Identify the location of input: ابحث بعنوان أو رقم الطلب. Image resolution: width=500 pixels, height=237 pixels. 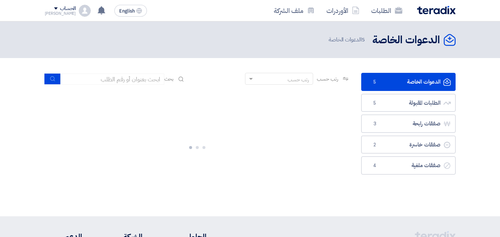
(113, 79).